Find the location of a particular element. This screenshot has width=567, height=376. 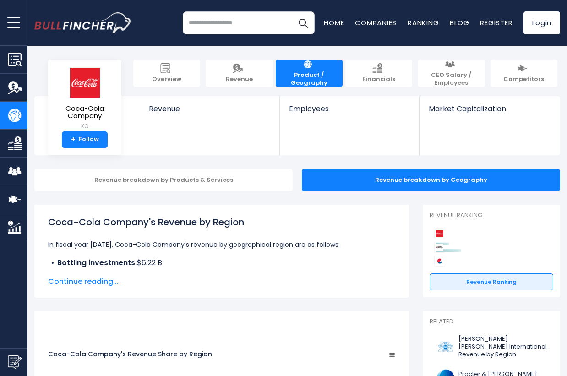

a: CEO Salary / Employees is located at coordinates (451, 73).